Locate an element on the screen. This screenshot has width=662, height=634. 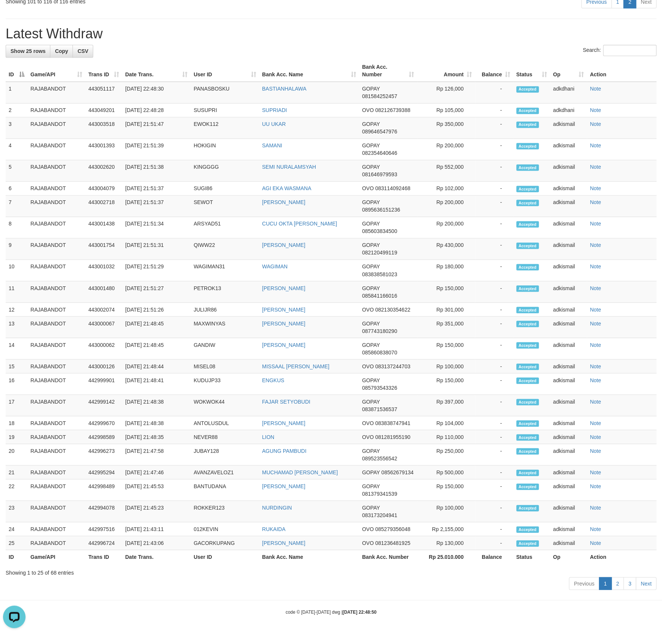
td: 443001754 is located at coordinates (104, 249).